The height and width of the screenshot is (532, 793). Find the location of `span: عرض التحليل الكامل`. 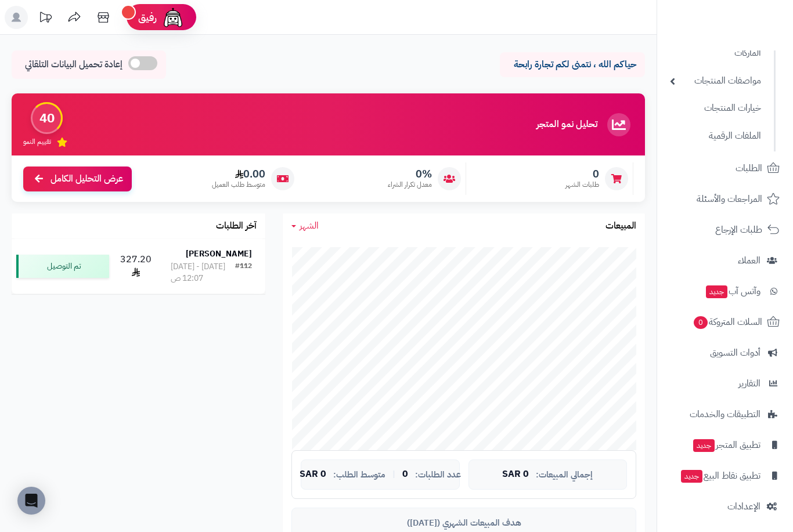

span: عرض التحليل الكامل is located at coordinates (86, 179).